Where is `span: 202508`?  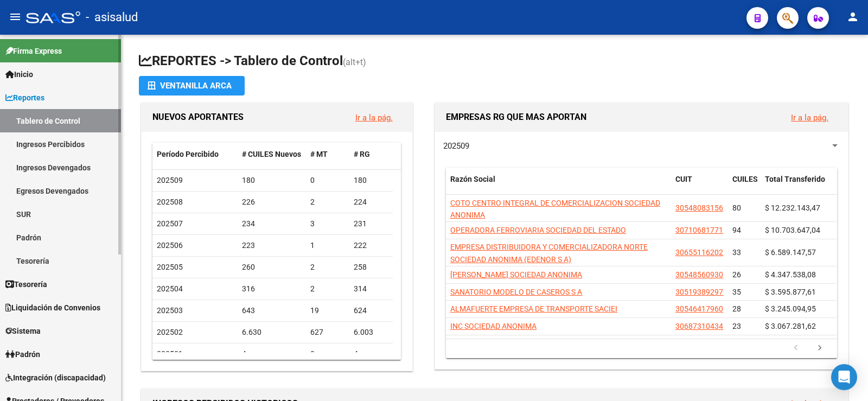 span: 202508 is located at coordinates (170, 202).